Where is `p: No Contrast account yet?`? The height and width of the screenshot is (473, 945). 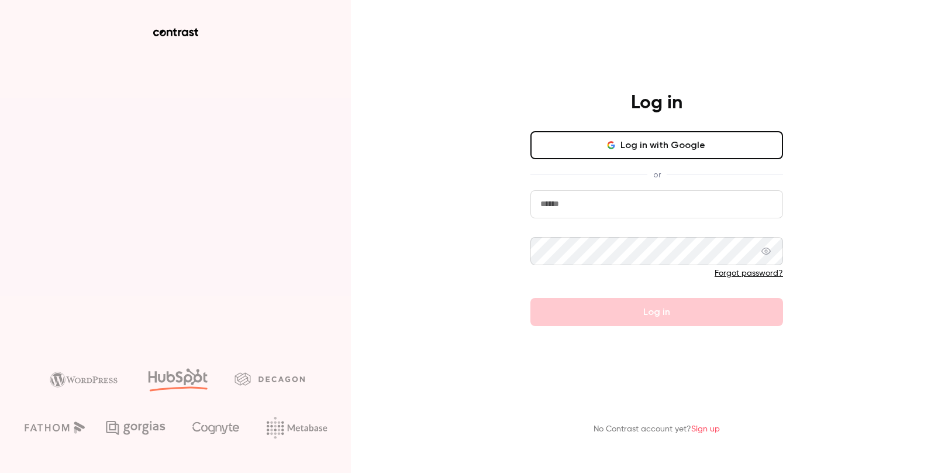
p: No Contrast account yet? is located at coordinates (657, 429).